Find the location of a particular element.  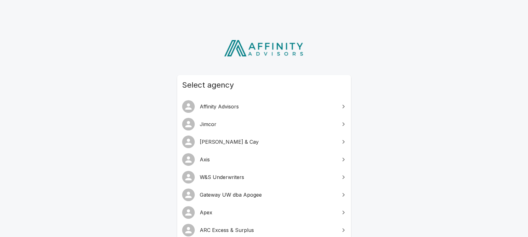

a: Apex is located at coordinates (264, 212).